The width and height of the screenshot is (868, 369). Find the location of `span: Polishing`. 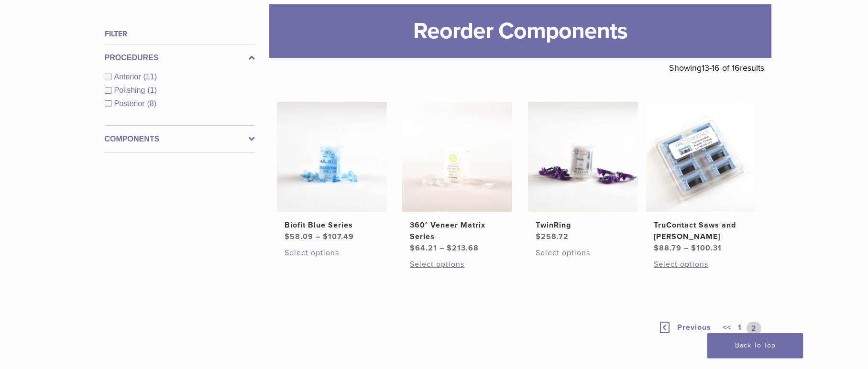

span: Polishing is located at coordinates (131, 90).